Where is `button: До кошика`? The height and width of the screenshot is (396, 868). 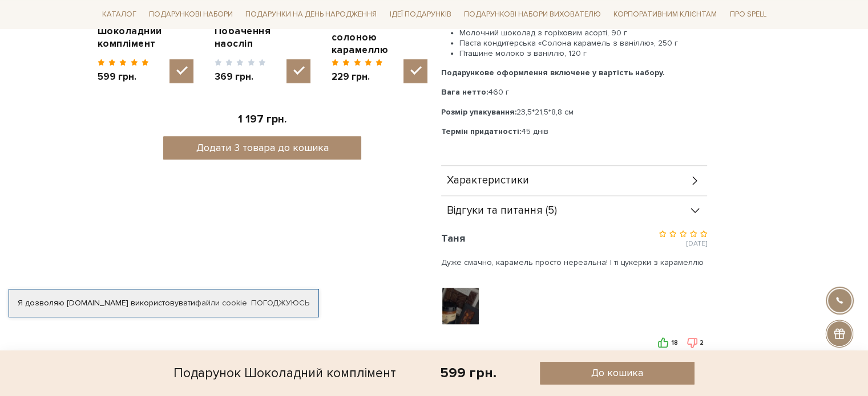 button: До кошика is located at coordinates (617, 373).